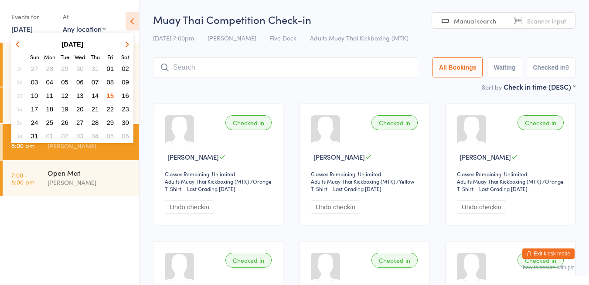  What do you see at coordinates (110, 82) in the screenshot?
I see `button: 08` at bounding box center [110, 82].